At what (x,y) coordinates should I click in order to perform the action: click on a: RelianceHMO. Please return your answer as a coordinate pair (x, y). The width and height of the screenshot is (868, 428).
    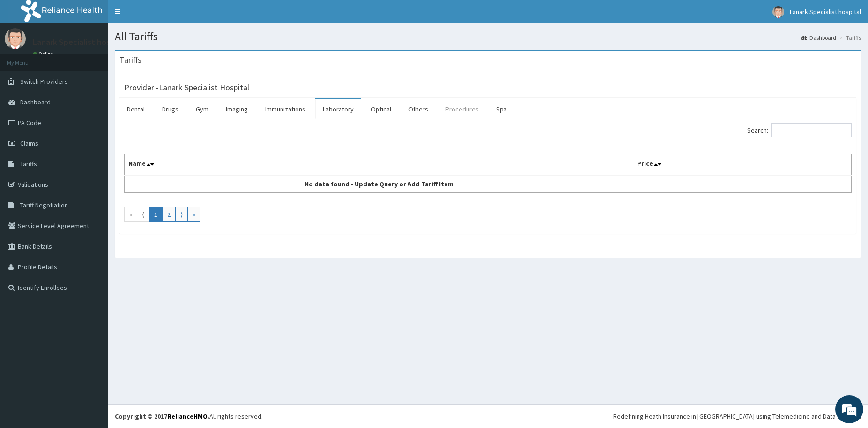
    Looking at the image, I should click on (187, 416).